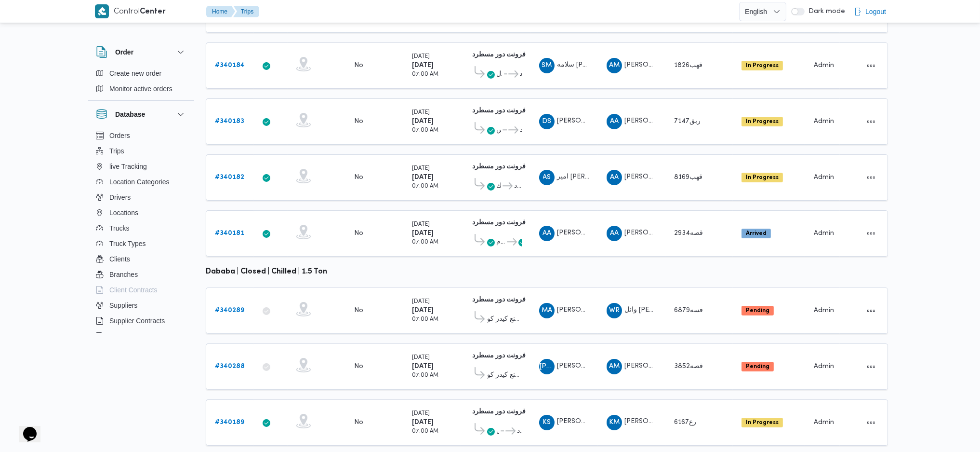 Image resolution: width=980 pixels, height=452 pixels. What do you see at coordinates (137, 321) in the screenshot?
I see `span: Supplier Contracts` at bounding box center [137, 321].